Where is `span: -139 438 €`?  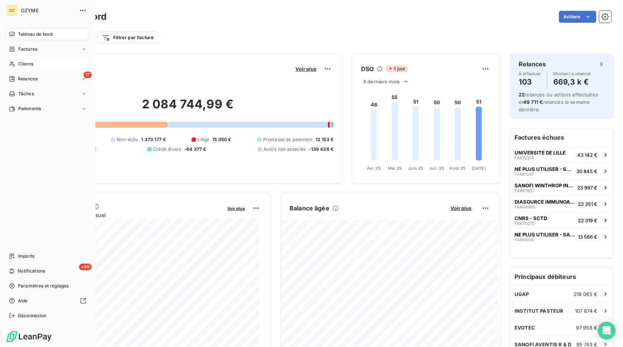
span: -139 438 € is located at coordinates (321, 149).